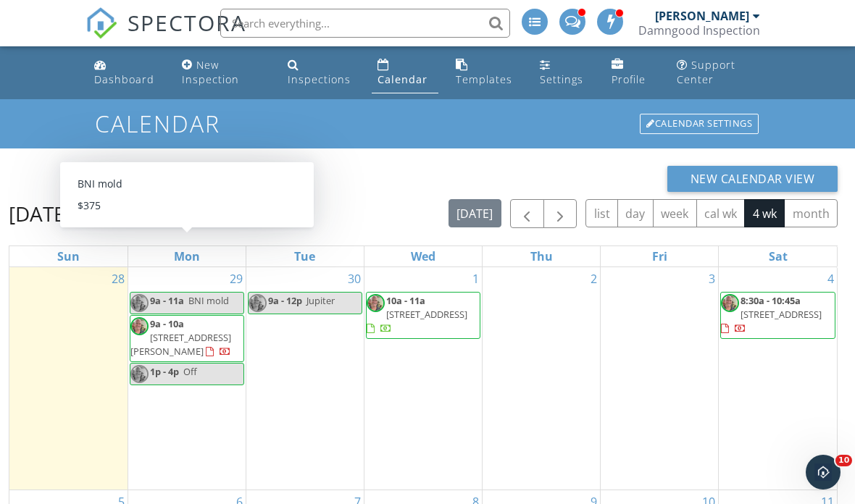  I want to click on span: 9a - 11a, so click(166, 300).